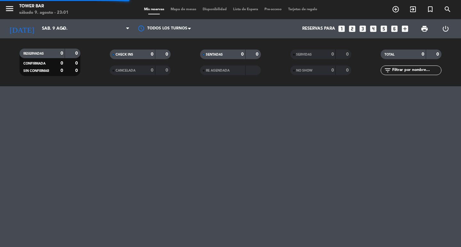 The image size is (461, 247). I want to click on input: Filtrar por nombre..., so click(416, 70).